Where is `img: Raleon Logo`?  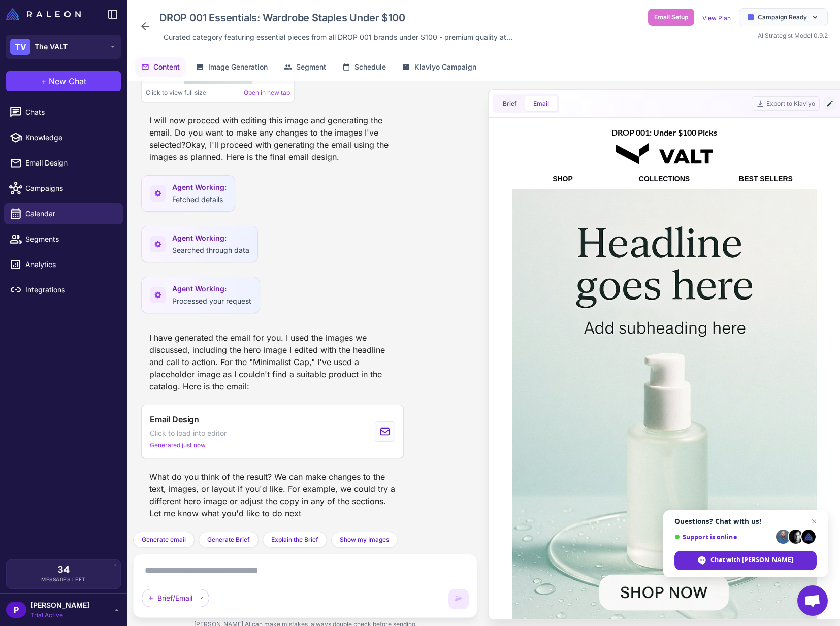 img: Raleon Logo is located at coordinates (43, 14).